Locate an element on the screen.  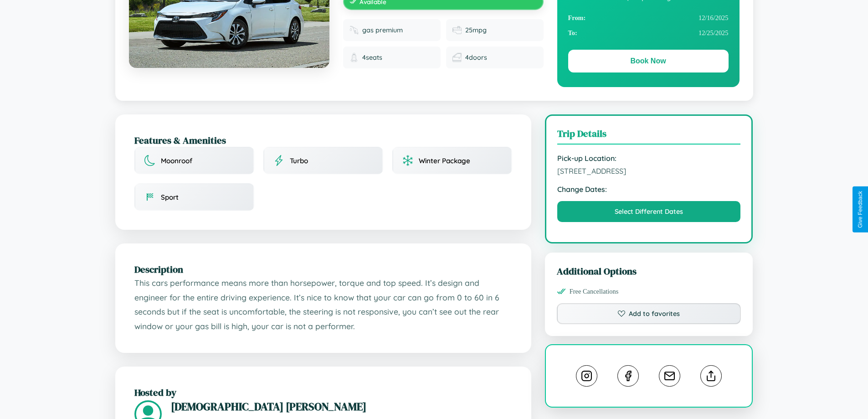
button: Add to favorites is located at coordinates (649, 314).